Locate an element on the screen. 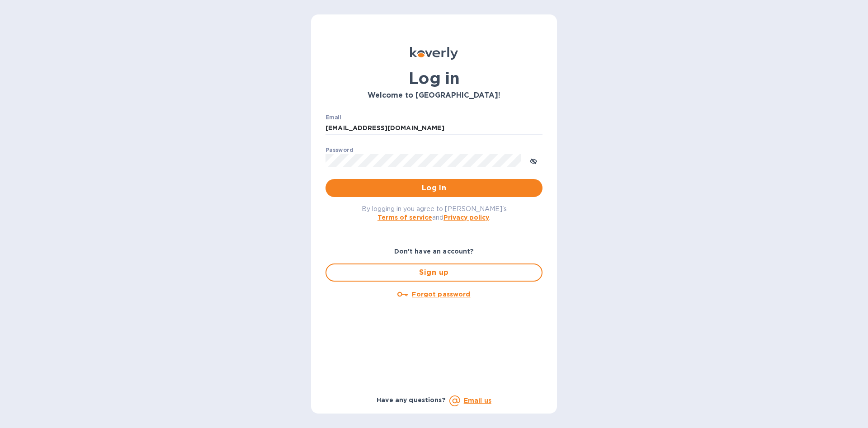 This screenshot has height=428, width=868. b: Terms of service is located at coordinates (404, 217).